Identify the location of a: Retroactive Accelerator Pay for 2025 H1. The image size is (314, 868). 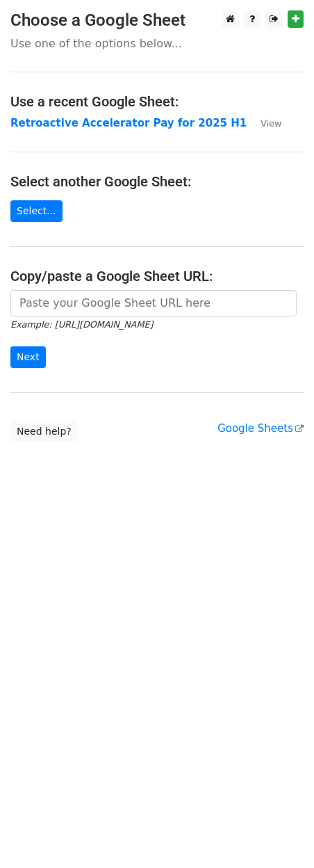
(129, 123).